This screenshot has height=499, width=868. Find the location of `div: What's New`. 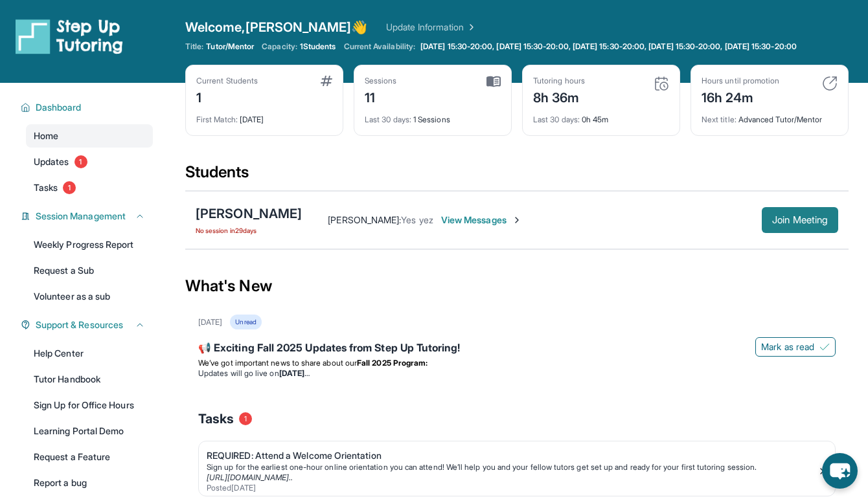

div: What's New is located at coordinates (517, 286).